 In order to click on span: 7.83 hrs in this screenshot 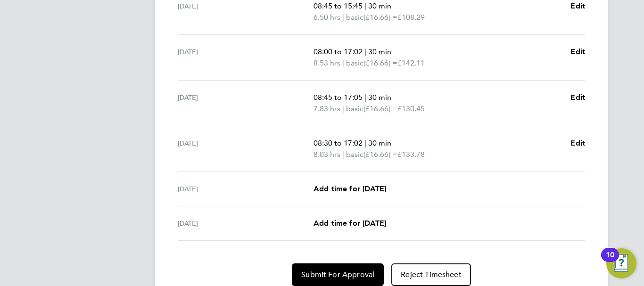, I will do `click(327, 108)`.